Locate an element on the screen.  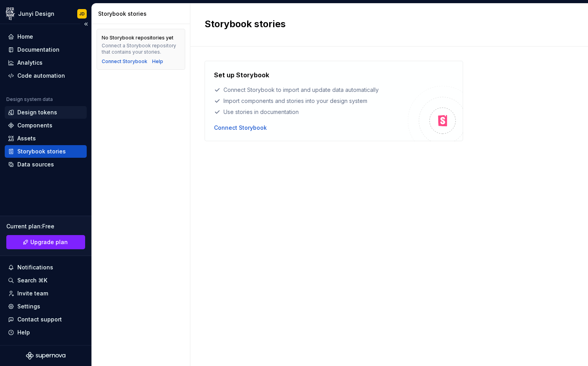
div: No Storybook repositories yet is located at coordinates (137, 38).